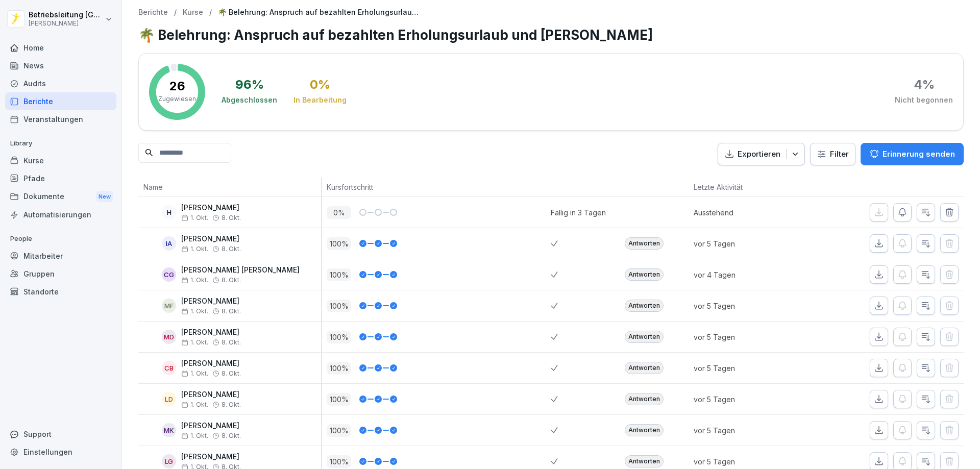 The width and height of the screenshot is (980, 469). What do you see at coordinates (61, 47) in the screenshot?
I see `div: Home` at bounding box center [61, 47].